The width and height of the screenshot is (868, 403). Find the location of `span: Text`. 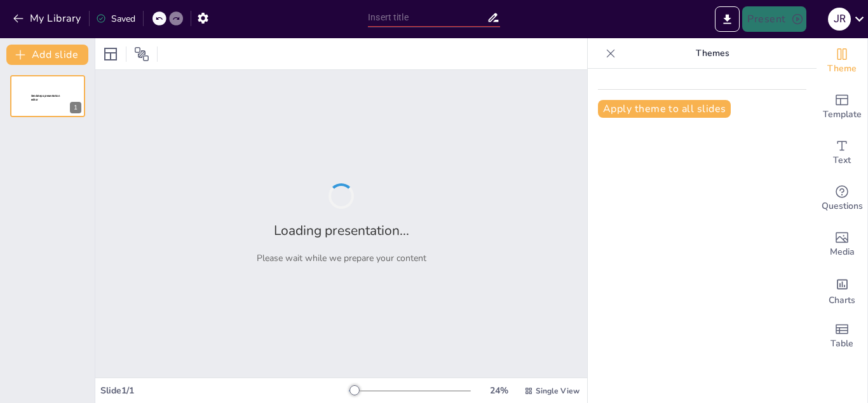

span: Text is located at coordinates (843, 161).